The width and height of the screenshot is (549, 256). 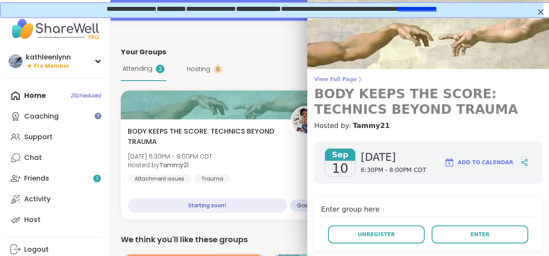 I want to click on span: Pro Member, so click(x=51, y=66).